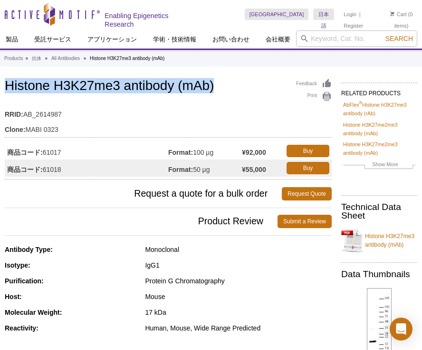 The image size is (422, 350). Describe the element at coordinates (400, 39) in the screenshot. I see `button: Search` at that location.